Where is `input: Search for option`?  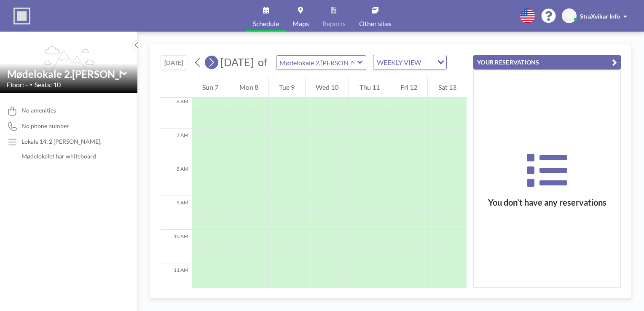 input: Search for option is located at coordinates (428, 63).